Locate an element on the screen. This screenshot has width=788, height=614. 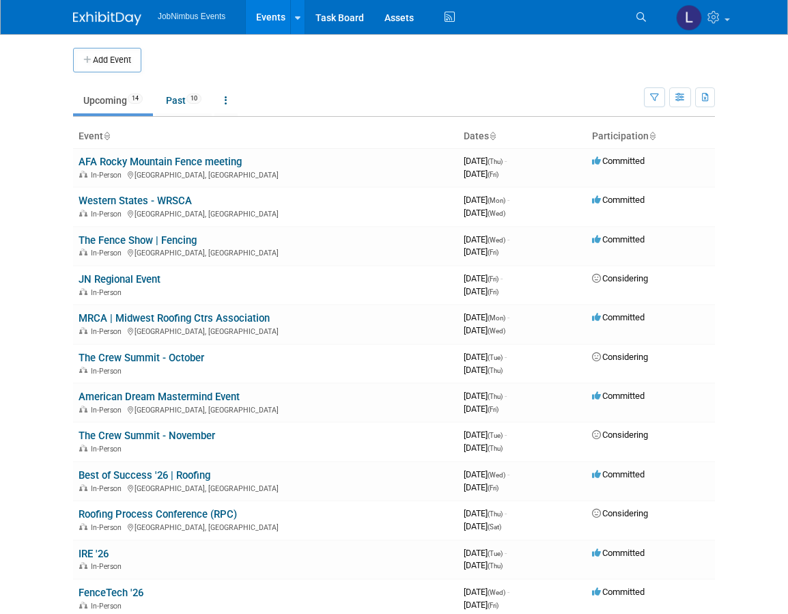
a: Western States - WRSCA is located at coordinates (135, 201).